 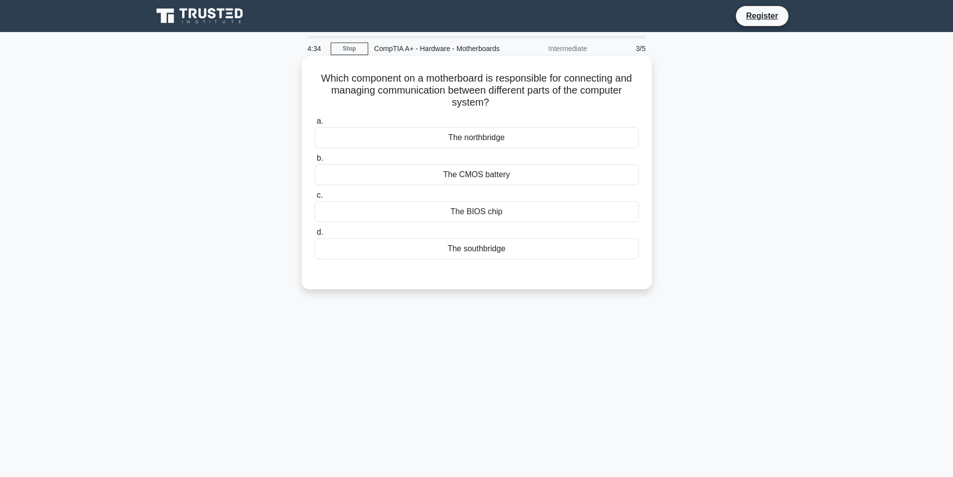 I want to click on div: The northbridge, so click(x=477, y=138).